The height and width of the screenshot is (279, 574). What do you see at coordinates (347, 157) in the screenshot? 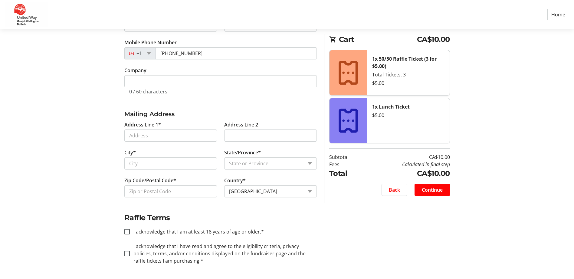
I see `td: Subtotal` at bounding box center [347, 157].